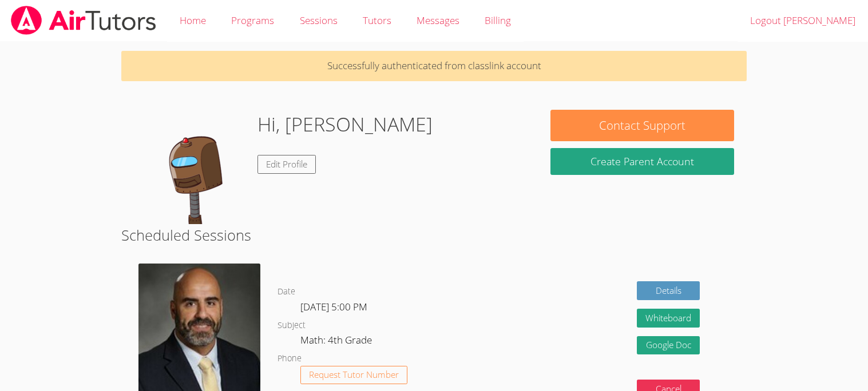 The image size is (868, 391). I want to click on a: Details, so click(668, 290).